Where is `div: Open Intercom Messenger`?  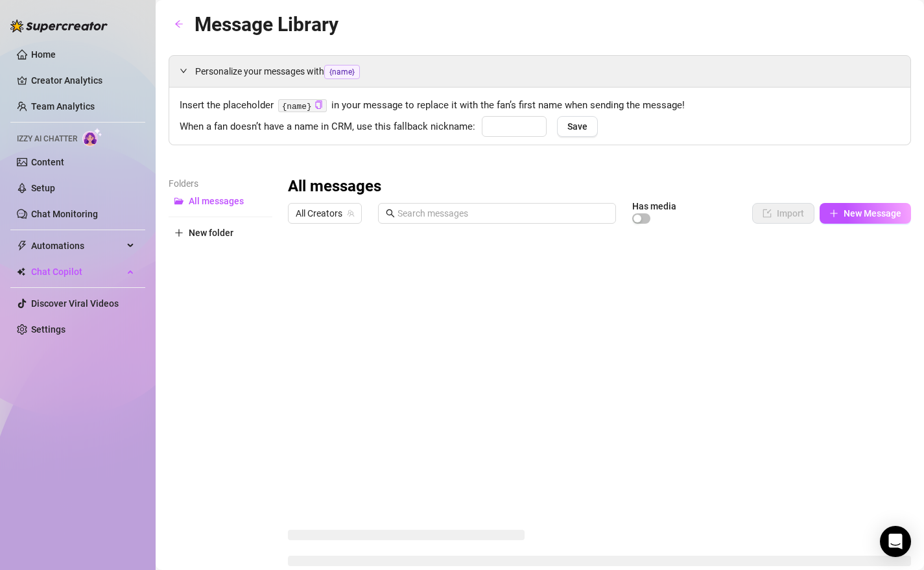 div: Open Intercom Messenger is located at coordinates (896, 542).